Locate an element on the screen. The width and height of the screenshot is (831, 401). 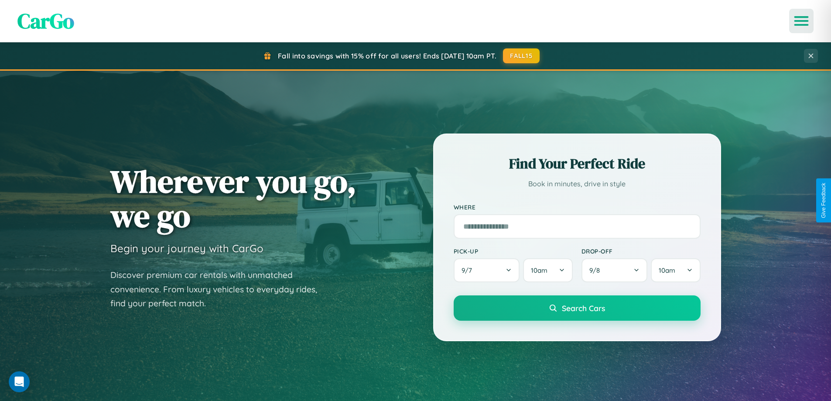
h3: Begin your journey with CarGo is located at coordinates (187, 248).